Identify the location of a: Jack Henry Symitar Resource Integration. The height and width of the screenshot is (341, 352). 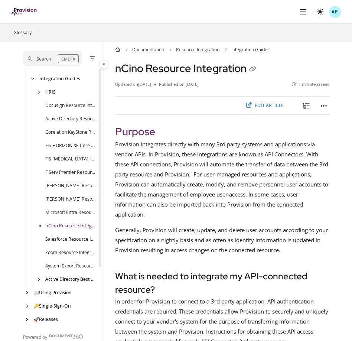
(71, 199).